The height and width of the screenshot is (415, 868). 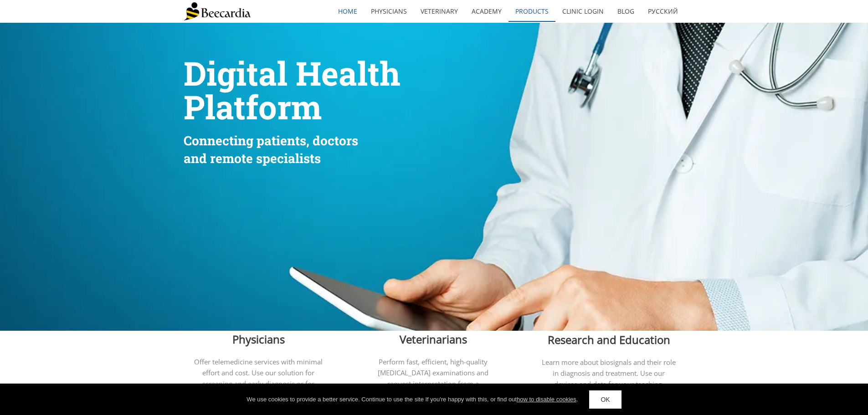 What do you see at coordinates (609, 379) in the screenshot?
I see `span: Learn more about biosignals and their role in diagnosis and treatment. Use our devices and data f...` at bounding box center [609, 379].